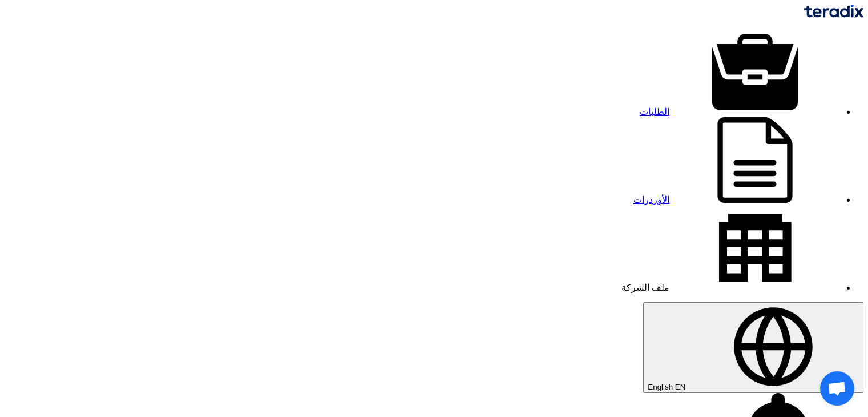  I want to click on a: Open chat, so click(837, 389).